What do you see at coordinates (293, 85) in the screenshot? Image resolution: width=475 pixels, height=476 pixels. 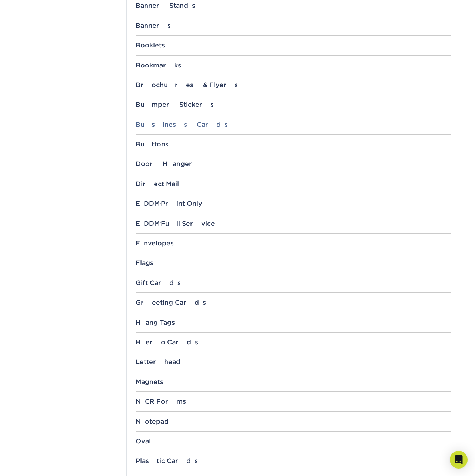 I see `div: Brochures & Flyers` at bounding box center [293, 85].